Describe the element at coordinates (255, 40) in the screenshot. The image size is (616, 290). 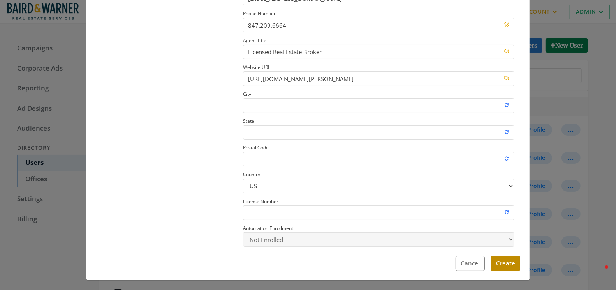
I see `small: Agent Title` at that location.